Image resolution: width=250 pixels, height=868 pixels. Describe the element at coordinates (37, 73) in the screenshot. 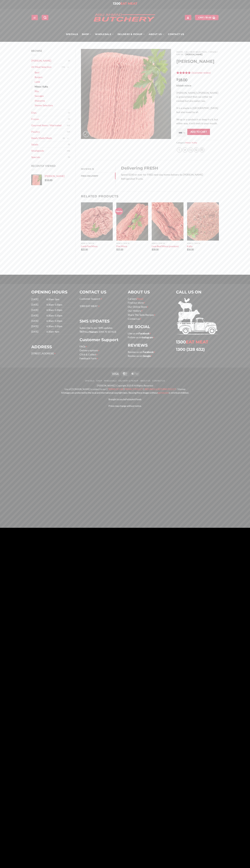

I see `a: Beef` at that location.